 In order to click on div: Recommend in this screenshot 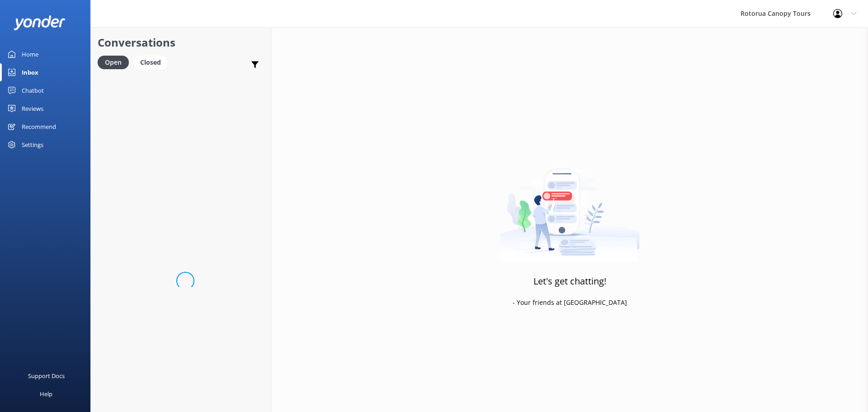, I will do `click(39, 127)`.